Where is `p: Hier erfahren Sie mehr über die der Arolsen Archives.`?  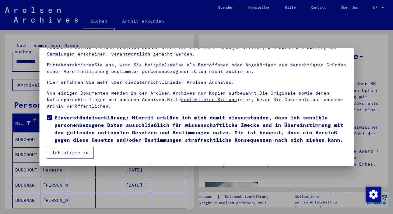 p: Hier erfahren Sie mehr über die der Arolsen Archives. is located at coordinates (196, 82).